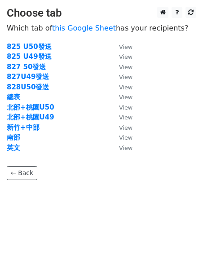 The image size is (203, 273). I want to click on p: Which tab of has your recipients?, so click(102, 28).